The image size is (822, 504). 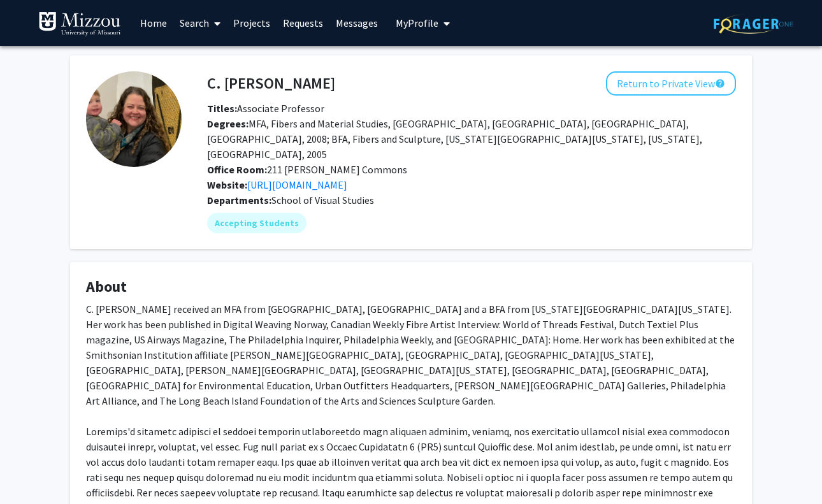 I want to click on a: Home, so click(x=154, y=23).